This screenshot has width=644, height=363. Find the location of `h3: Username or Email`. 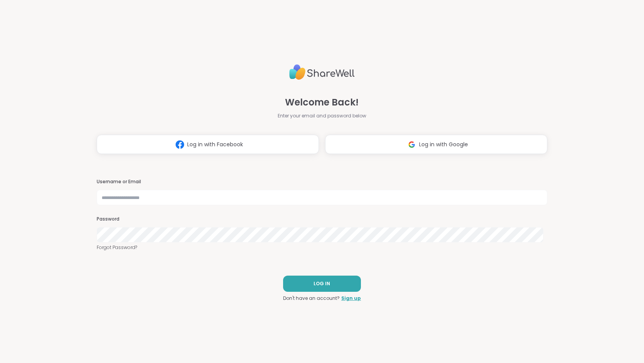

h3: Username or Email is located at coordinates (322, 182).